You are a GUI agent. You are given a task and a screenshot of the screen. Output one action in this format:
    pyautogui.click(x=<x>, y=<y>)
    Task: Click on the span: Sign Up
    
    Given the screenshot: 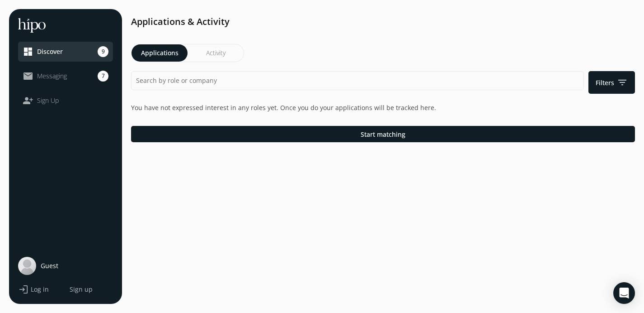 What is the action you would take?
    pyautogui.click(x=48, y=100)
    